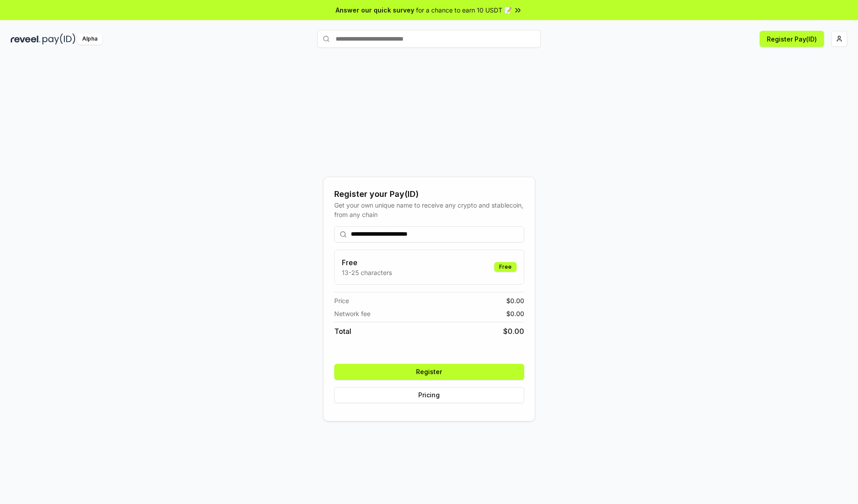  I want to click on span: Price, so click(341, 300).